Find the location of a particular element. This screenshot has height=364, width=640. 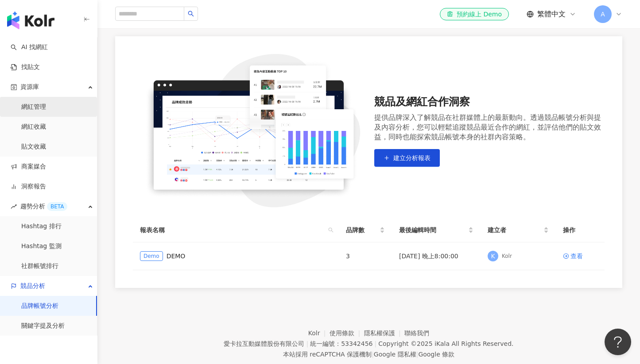

a: 網紅管理 is located at coordinates (34, 107).